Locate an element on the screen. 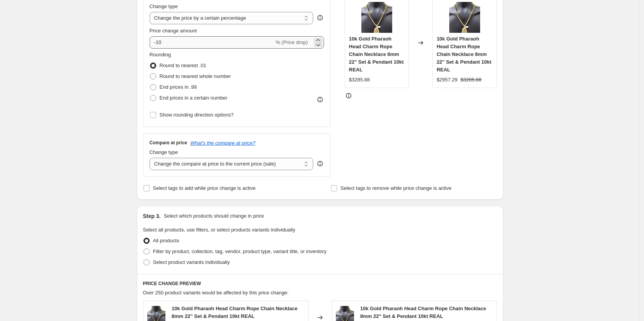 This screenshot has height=321, width=644. span: End prices in a certain number is located at coordinates (194, 98).